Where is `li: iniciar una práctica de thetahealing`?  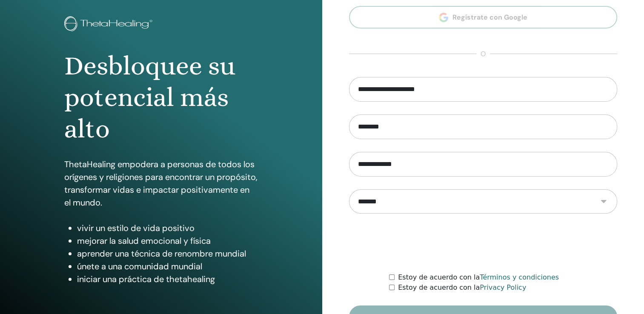
li: iniciar una práctica de thetahealing is located at coordinates (167, 279).